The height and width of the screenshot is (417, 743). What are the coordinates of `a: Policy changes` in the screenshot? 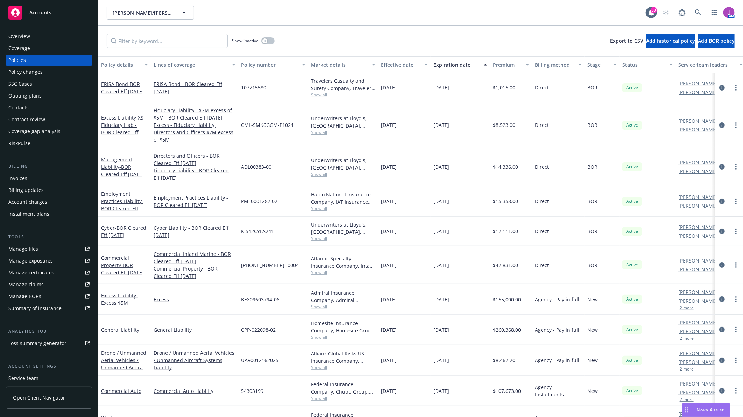 It's located at (49, 72).